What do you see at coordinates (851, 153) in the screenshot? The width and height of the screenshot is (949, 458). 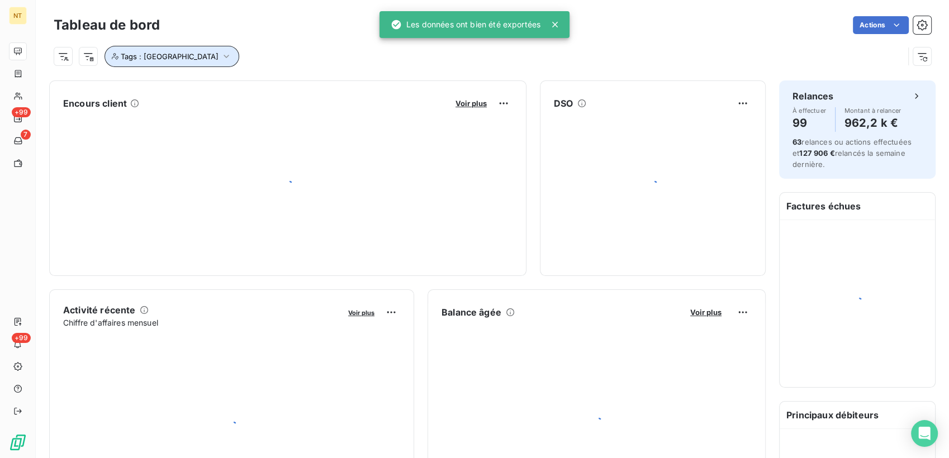 I see `span: relances ou actions effectuées et relancés la semaine dernière.` at bounding box center [851, 153].